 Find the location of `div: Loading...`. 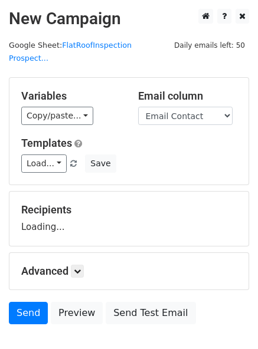

div: Loading... is located at coordinates (129, 219).